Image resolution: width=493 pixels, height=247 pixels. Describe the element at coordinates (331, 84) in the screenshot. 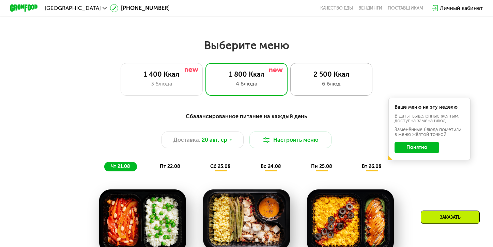

I see `div: 6 блюд` at that location.